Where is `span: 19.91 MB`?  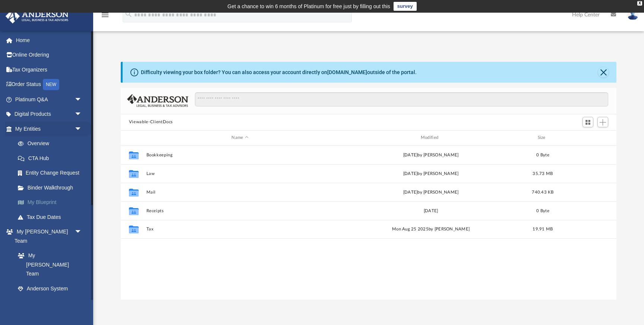
span: 19.91 MB is located at coordinates (543, 229).